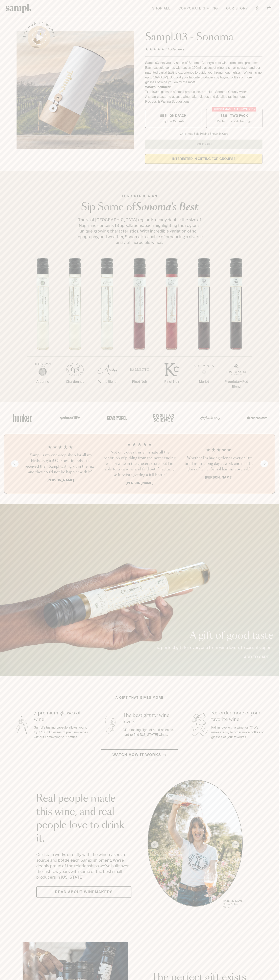  What do you see at coordinates (140, 196) in the screenshot?
I see `p: Featured Region` at bounding box center [140, 196].